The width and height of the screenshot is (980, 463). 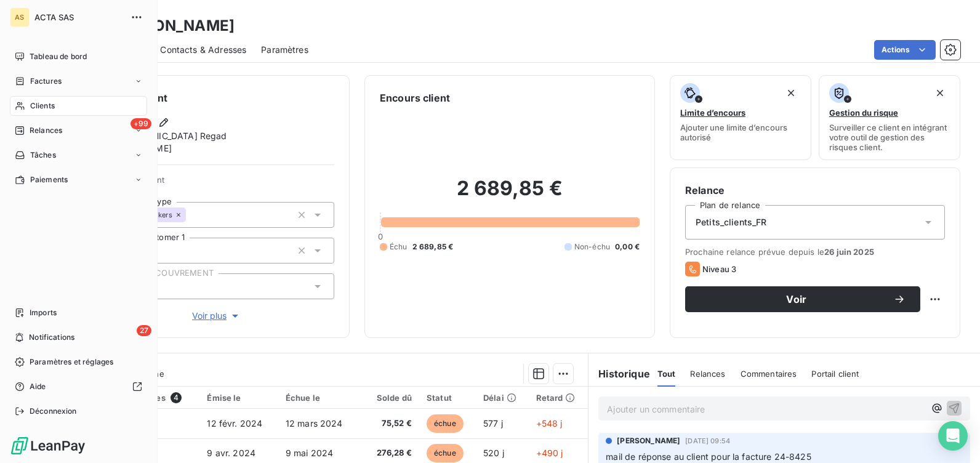 What do you see at coordinates (732, 222) in the screenshot?
I see `span: Petits_clients_FR` at bounding box center [732, 222].